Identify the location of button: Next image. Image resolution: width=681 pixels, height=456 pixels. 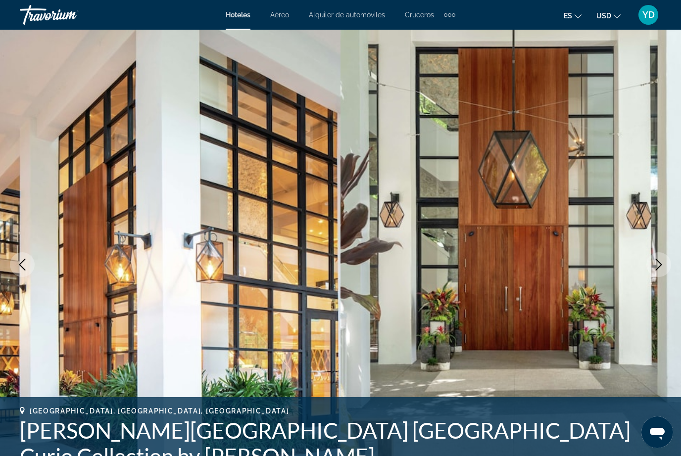
(658, 265).